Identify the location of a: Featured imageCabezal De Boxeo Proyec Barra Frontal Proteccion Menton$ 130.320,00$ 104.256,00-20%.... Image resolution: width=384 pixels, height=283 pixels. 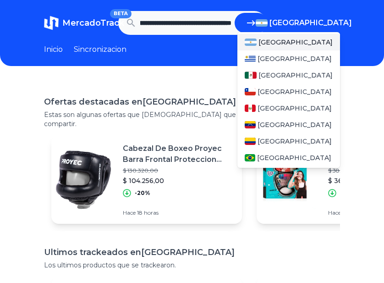
(147, 180).